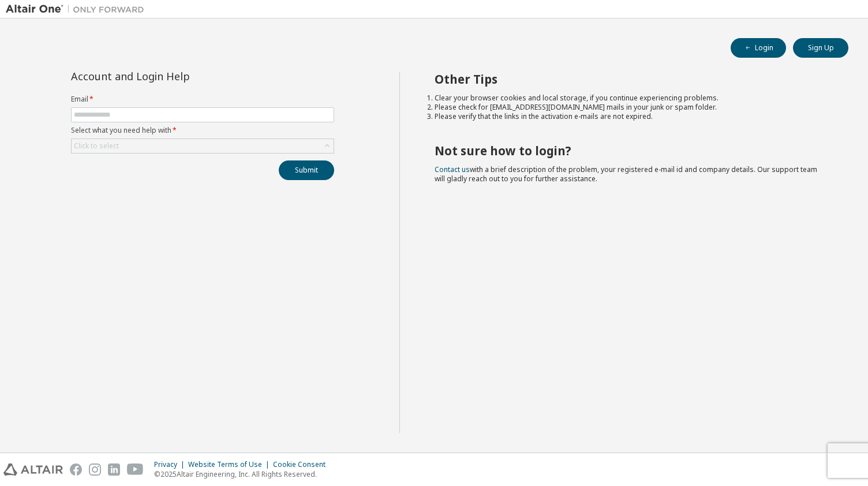  Describe the element at coordinates (202, 99) in the screenshot. I see `label: Email` at that location.